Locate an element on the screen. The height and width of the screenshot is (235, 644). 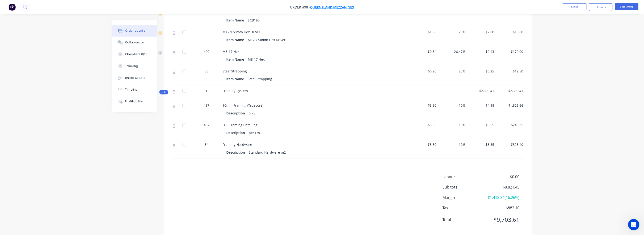
span: $0.34 is located at coordinates (424, 51).